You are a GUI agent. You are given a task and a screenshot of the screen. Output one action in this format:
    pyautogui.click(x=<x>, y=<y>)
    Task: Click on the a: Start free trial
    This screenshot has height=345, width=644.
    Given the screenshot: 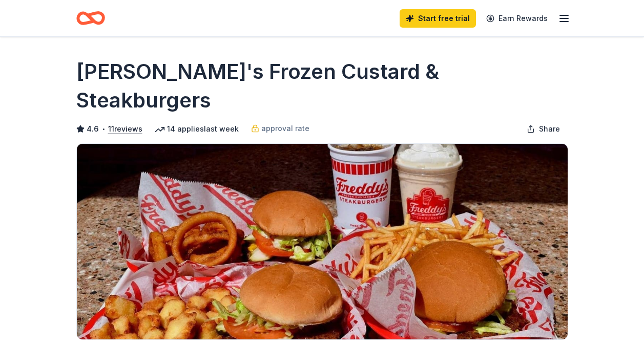 What is the action you would take?
    pyautogui.click(x=438, y=18)
    